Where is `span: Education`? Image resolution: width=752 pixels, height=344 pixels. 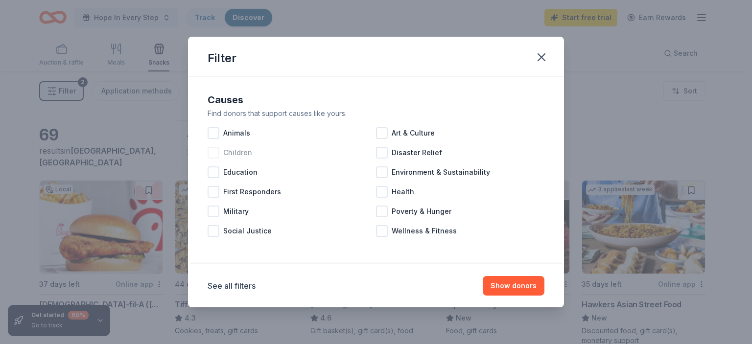 span: Education is located at coordinates (240, 172).